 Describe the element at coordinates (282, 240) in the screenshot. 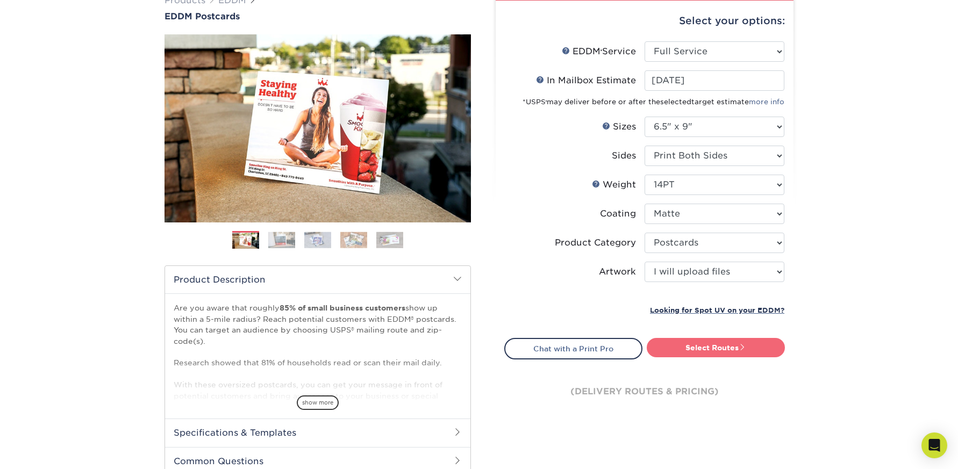

I see `img: EDDM 02` at that location.